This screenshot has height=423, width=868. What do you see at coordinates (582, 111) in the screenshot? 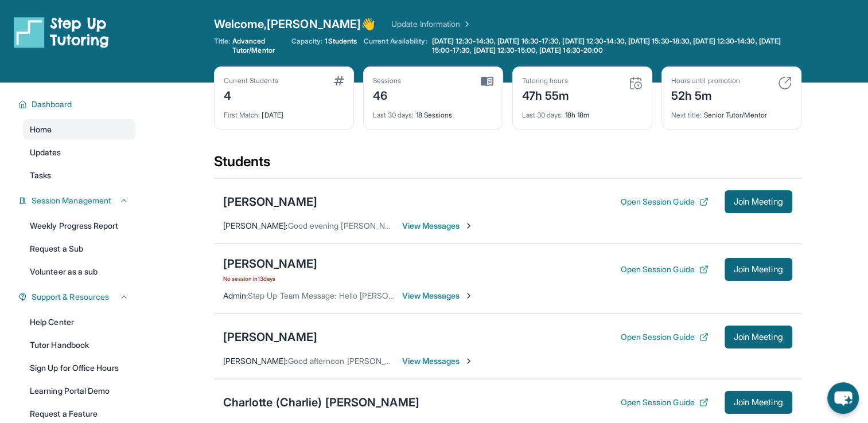
I see `div: 18h 18m` at bounding box center [582, 111].